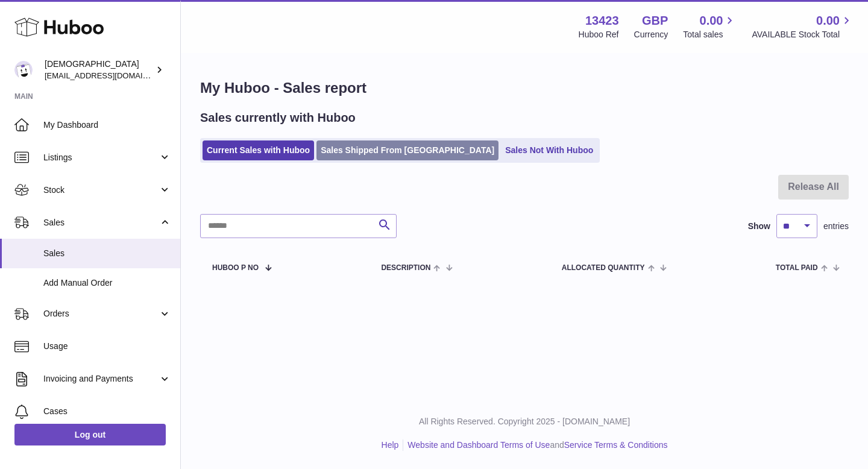  I want to click on strong: 13423, so click(602, 21).